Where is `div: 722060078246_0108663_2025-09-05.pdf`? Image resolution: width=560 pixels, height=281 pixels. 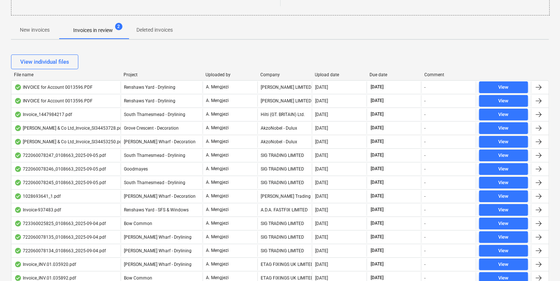
div: 722060078246_0108663_2025-09-05.pdf is located at coordinates (60, 169).